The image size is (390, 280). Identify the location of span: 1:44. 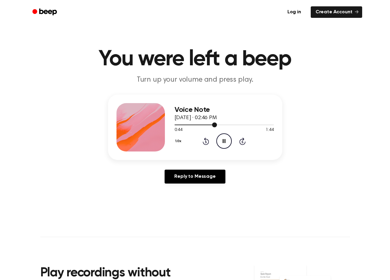
(270, 130).